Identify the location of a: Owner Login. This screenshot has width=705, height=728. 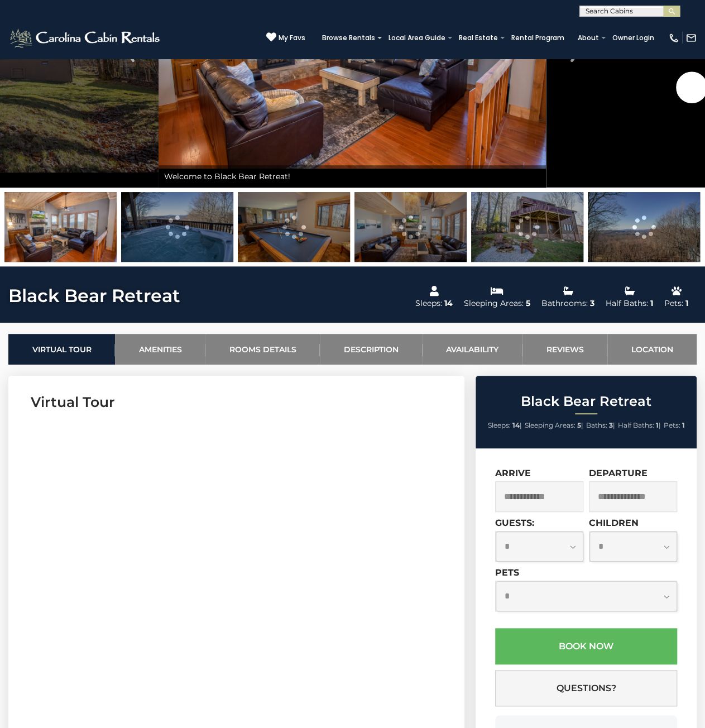
(633, 38).